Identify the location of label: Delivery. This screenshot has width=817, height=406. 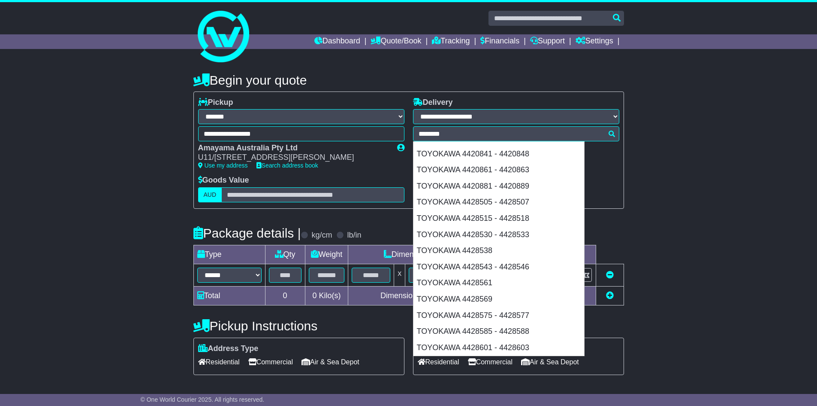
(433, 103).